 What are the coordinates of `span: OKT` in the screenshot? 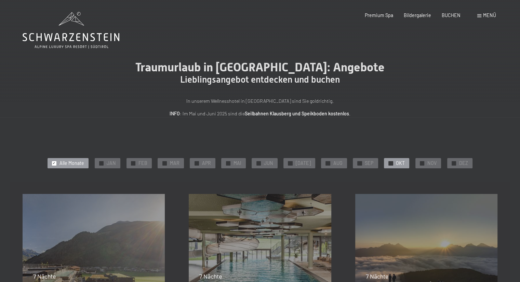 It's located at (400, 163).